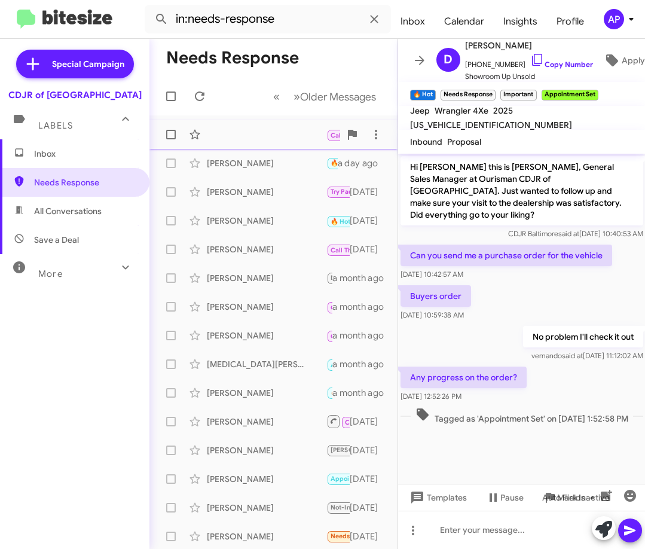 The width and height of the screenshot is (645, 549). What do you see at coordinates (468, 95) in the screenshot?
I see `small: Needs Response` at bounding box center [468, 95].